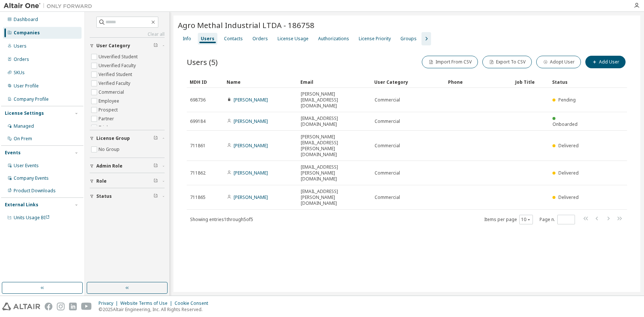  I want to click on span: Units Usage BI, so click(32, 218).